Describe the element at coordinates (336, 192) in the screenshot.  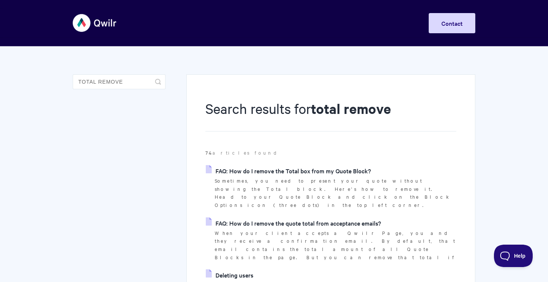
I see `p: Sometimes, you need to present your quote without showing the Total block. Here's how to remove i...` at that location.